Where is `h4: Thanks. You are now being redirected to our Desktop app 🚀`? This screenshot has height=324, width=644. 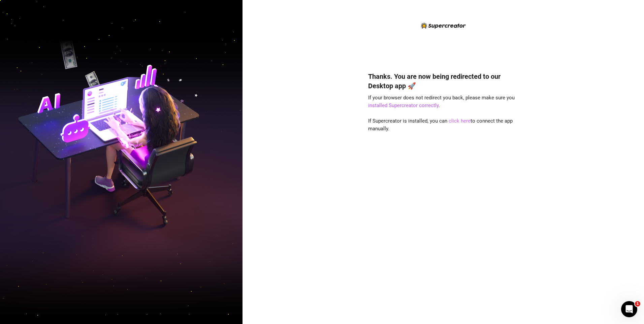 h4: Thanks. You are now being redirected to our Desktop app 🚀 is located at coordinates (443, 81).